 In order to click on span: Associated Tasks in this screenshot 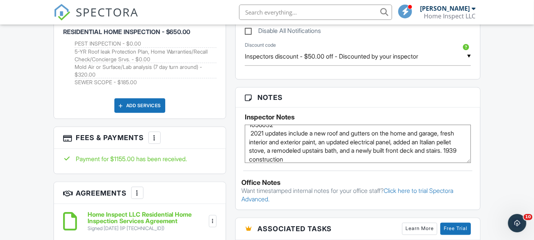, I will do `click(295, 228)`.